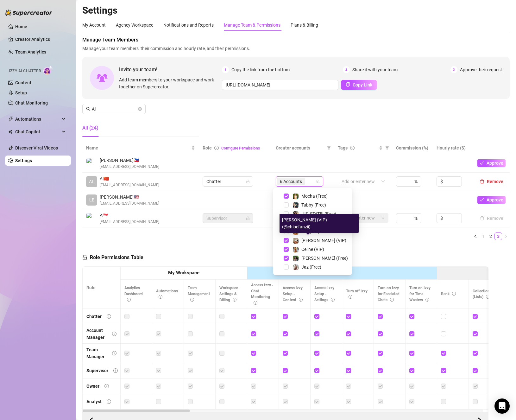 The image size is (516, 420). I want to click on img: Mocha (Free), so click(296, 197).